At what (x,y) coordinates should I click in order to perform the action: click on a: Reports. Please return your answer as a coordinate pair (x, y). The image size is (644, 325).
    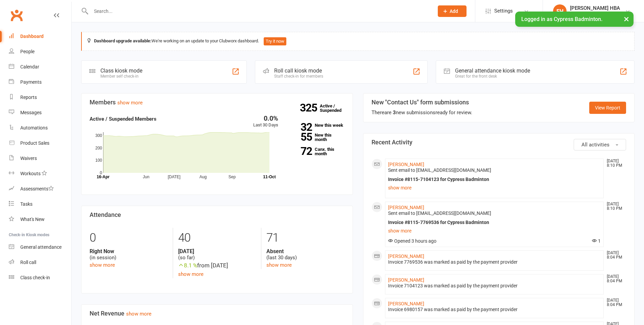
    Looking at the image, I should click on (40, 97).